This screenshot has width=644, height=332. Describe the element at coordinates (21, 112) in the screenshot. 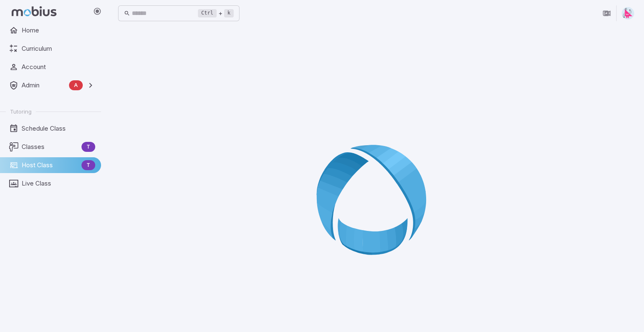

I see `span: Tutoring` at that location.